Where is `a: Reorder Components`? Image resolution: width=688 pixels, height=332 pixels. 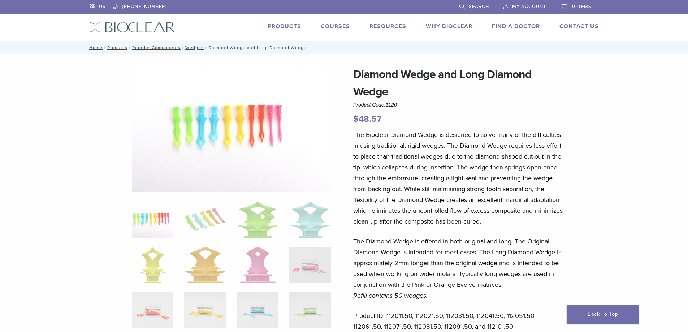 a: Reorder Components is located at coordinates (156, 48).